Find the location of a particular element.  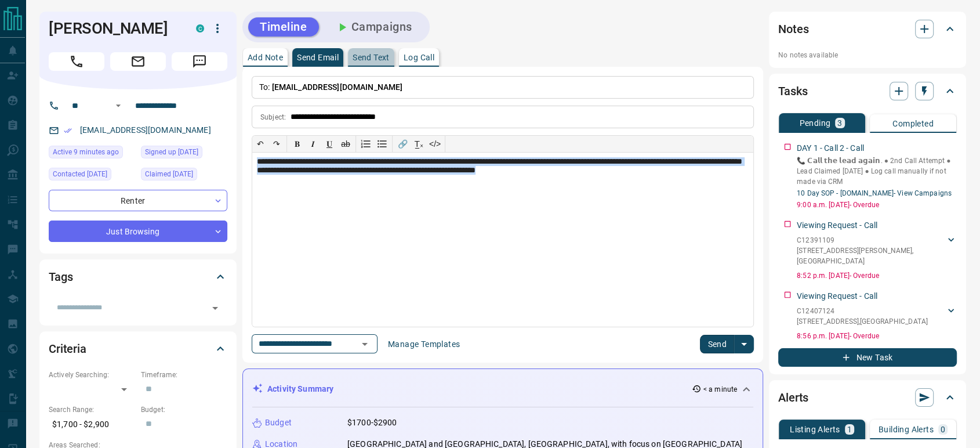

button: Campaigns is located at coordinates (373, 27).